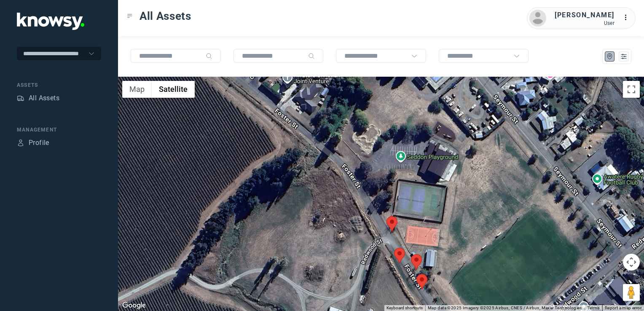  Describe the element at coordinates (51, 21) in the screenshot. I see `img: Application Logo` at that location.